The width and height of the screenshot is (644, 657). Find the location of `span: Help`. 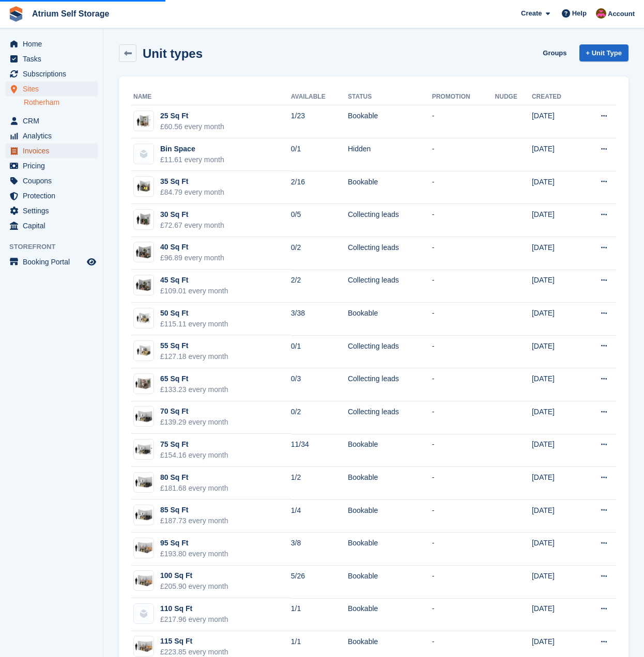

span: Help is located at coordinates (579, 13).